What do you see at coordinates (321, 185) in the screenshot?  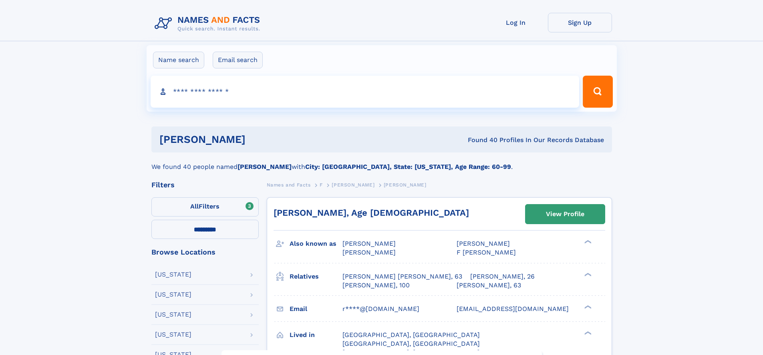 I see `span: F` at bounding box center [321, 185].